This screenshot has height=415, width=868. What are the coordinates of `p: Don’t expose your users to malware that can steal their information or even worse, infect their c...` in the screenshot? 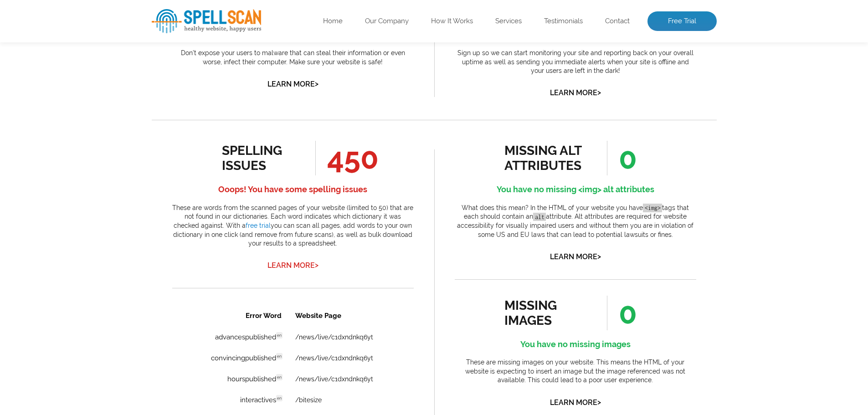 It's located at (293, 58).